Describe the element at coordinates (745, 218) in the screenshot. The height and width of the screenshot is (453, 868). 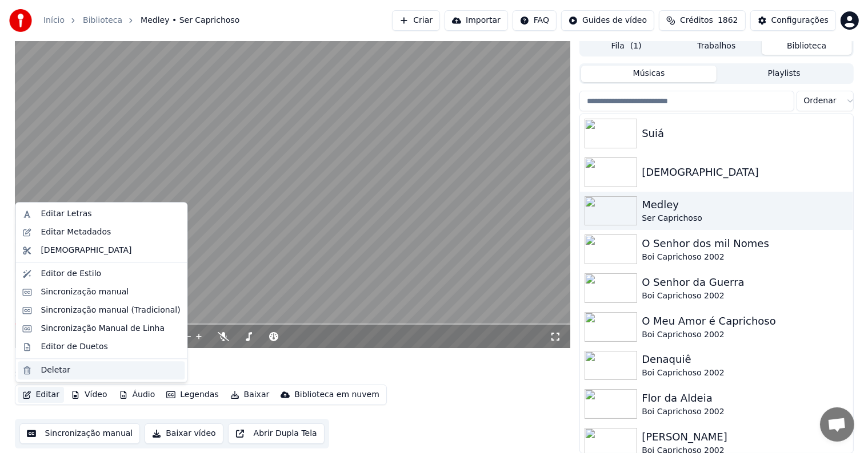
I see `div: Ser Caprichoso` at that location.